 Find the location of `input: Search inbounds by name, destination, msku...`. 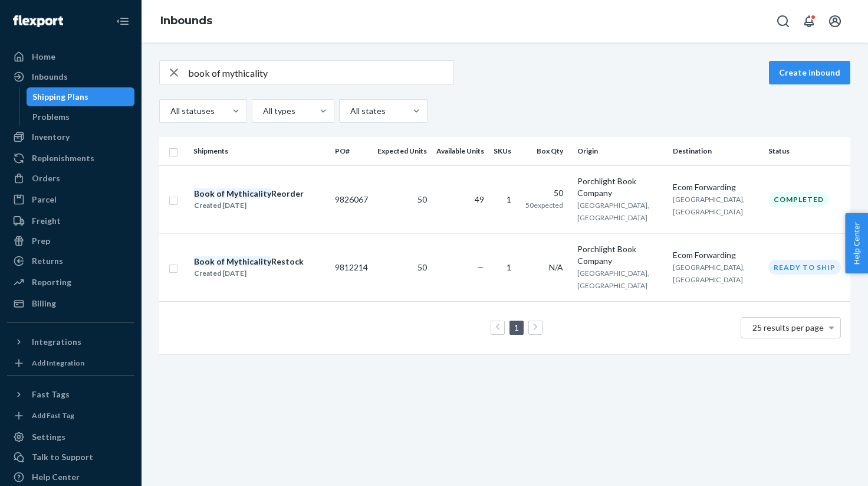

input: Search inbounds by name, destination, msku... is located at coordinates (321, 73).